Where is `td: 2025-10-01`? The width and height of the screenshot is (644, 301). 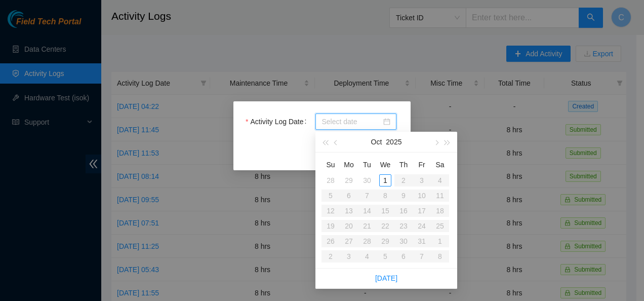
td: 2025-10-01 is located at coordinates (385, 180).